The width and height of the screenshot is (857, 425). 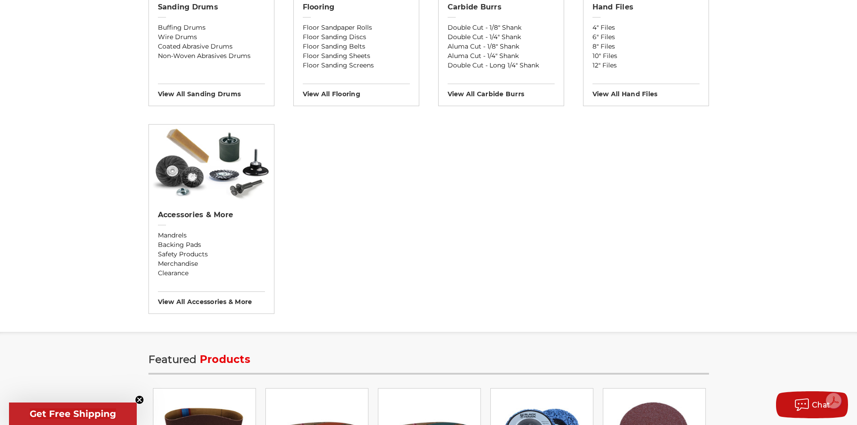 What do you see at coordinates (501, 37) in the screenshot?
I see `a: Double Cut - 1/4" Shank` at bounding box center [501, 37].